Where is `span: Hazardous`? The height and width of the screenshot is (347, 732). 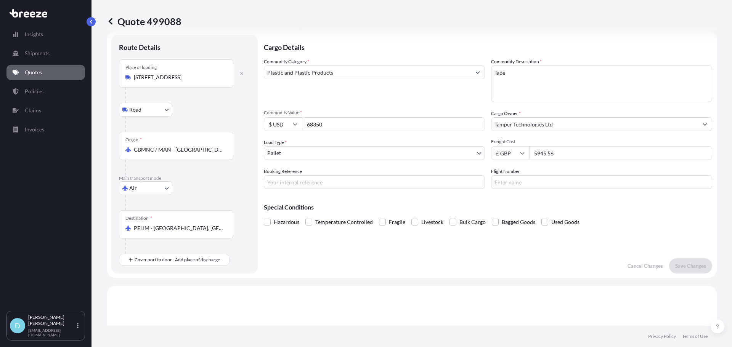
span: Hazardous is located at coordinates (286, 222).